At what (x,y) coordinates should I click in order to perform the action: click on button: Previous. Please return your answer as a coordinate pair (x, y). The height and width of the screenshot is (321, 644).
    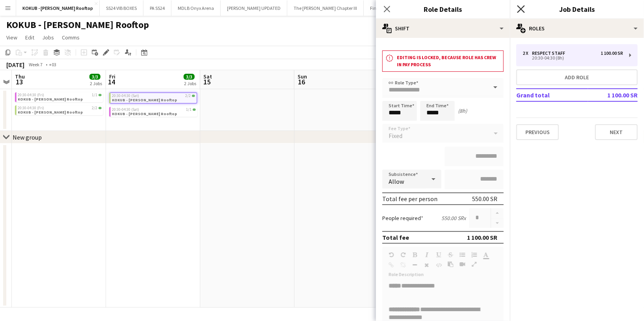
    Looking at the image, I should click on (538, 132).